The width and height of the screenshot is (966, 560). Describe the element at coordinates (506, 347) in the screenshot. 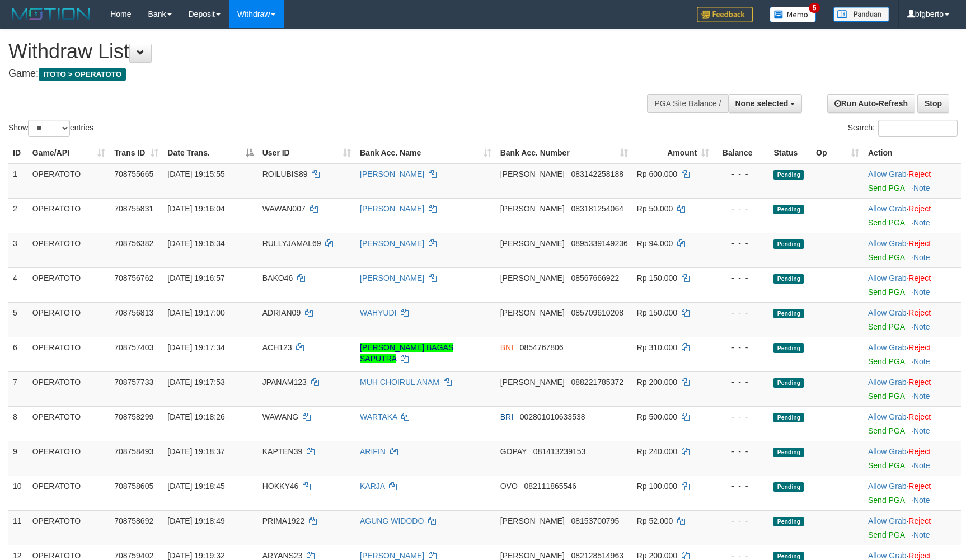

I see `span: BNI` at that location.